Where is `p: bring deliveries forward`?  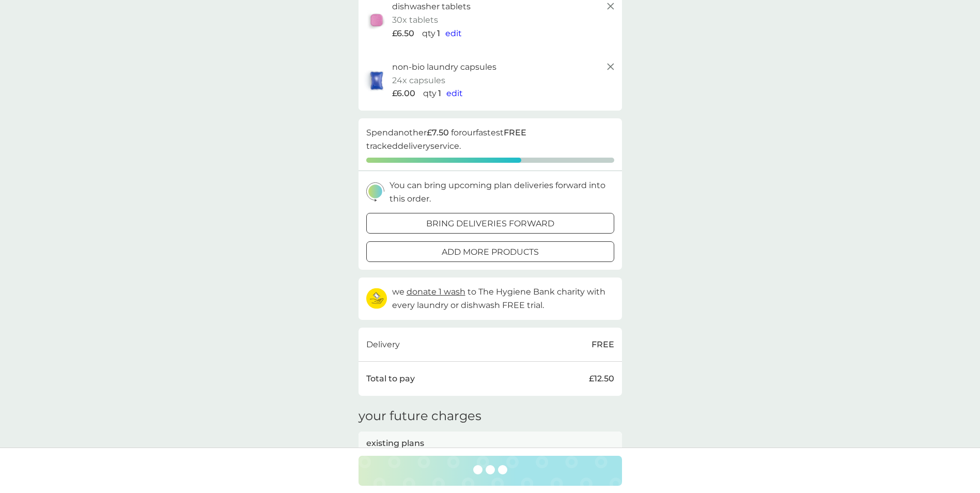 p: bring deliveries forward is located at coordinates (490, 224).